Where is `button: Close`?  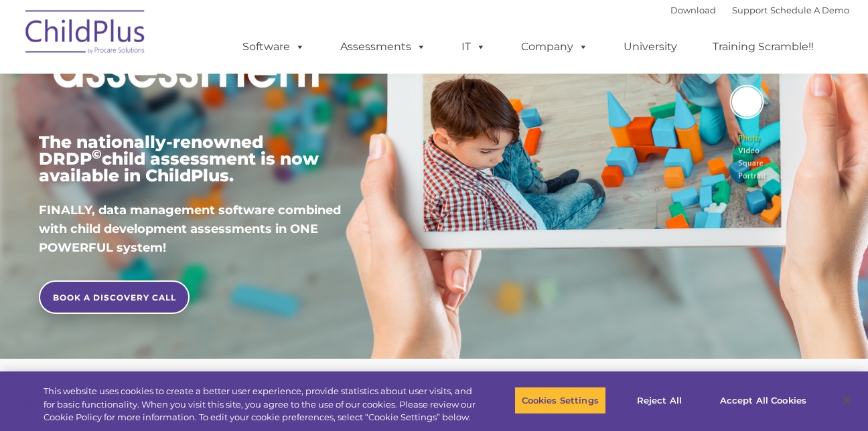 button: Close is located at coordinates (847, 400).